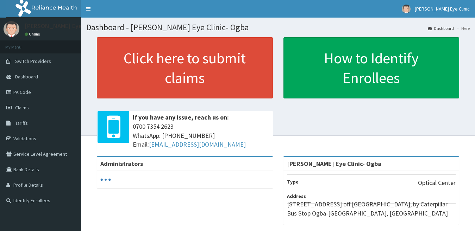 The height and width of the screenshot is (231, 475). I want to click on li: Here, so click(462, 28).